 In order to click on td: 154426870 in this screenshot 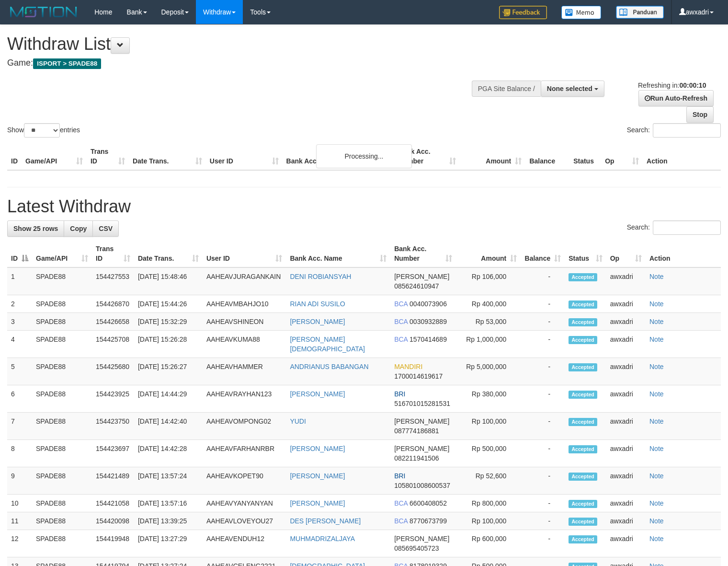, I will do `click(113, 304)`.